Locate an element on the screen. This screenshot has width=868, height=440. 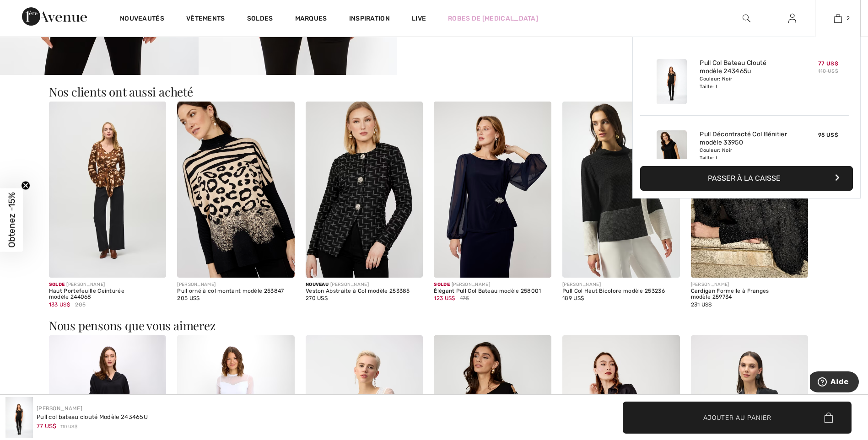
span: Obtenez -15% is located at coordinates (12, 220).